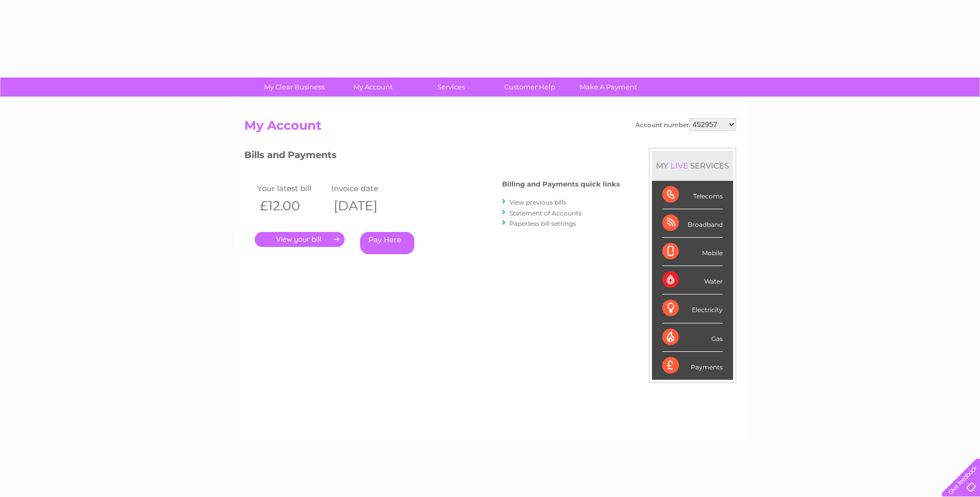  What do you see at coordinates (365, 188) in the screenshot?
I see `td: Invoice date` at bounding box center [365, 188].